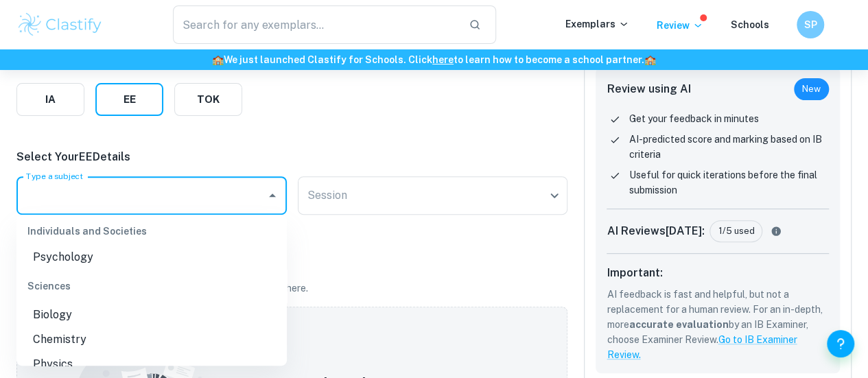  What do you see at coordinates (750, 25) in the screenshot?
I see `a: Schools` at bounding box center [750, 25].